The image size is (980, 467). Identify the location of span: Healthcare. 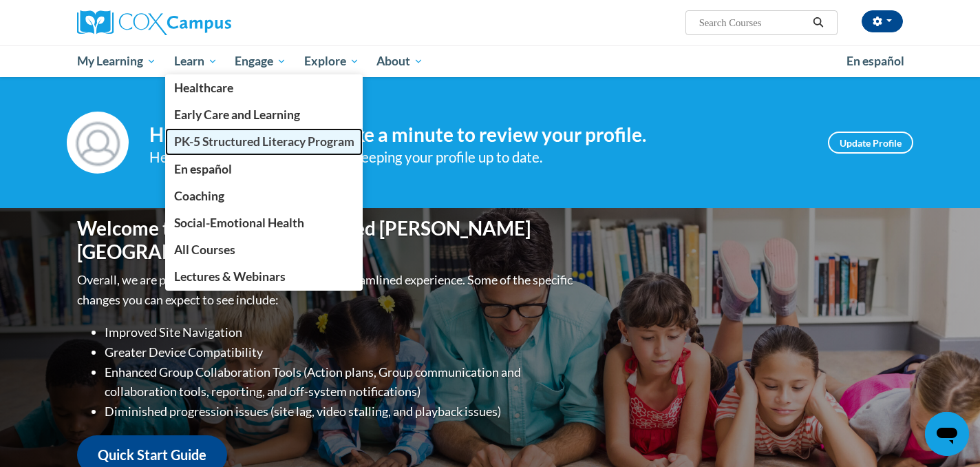
(204, 87).